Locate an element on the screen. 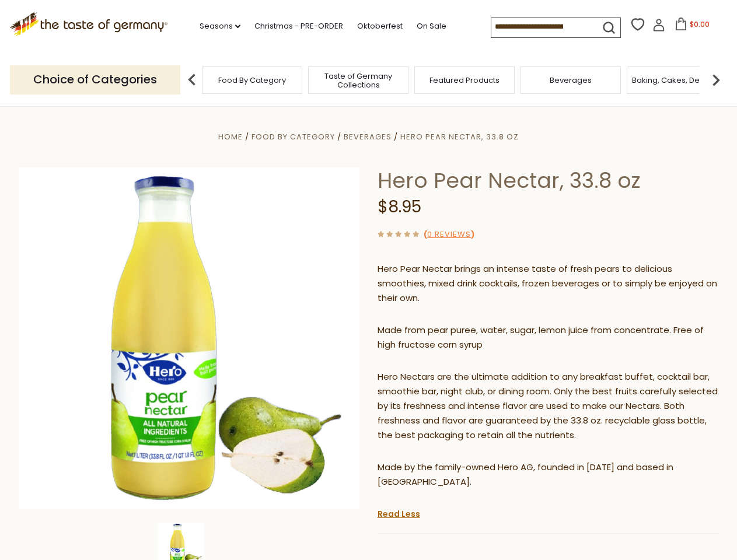  a: 0 Reviews is located at coordinates (449, 235).